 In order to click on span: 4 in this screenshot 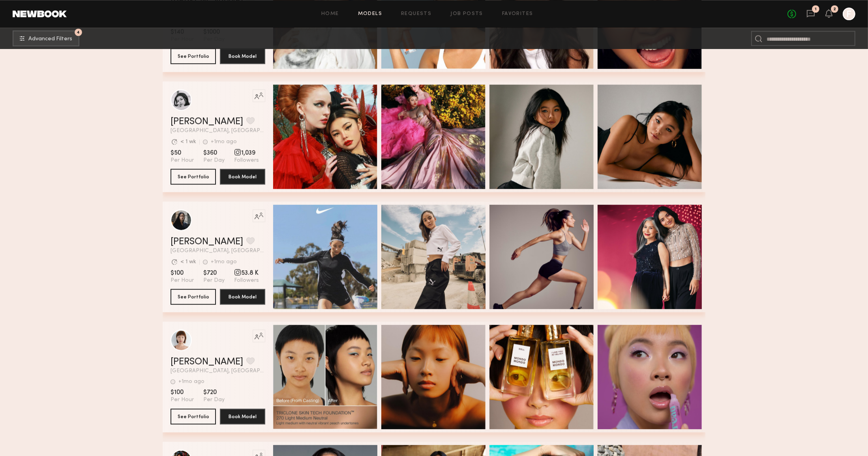, I will do `click(79, 32)`.